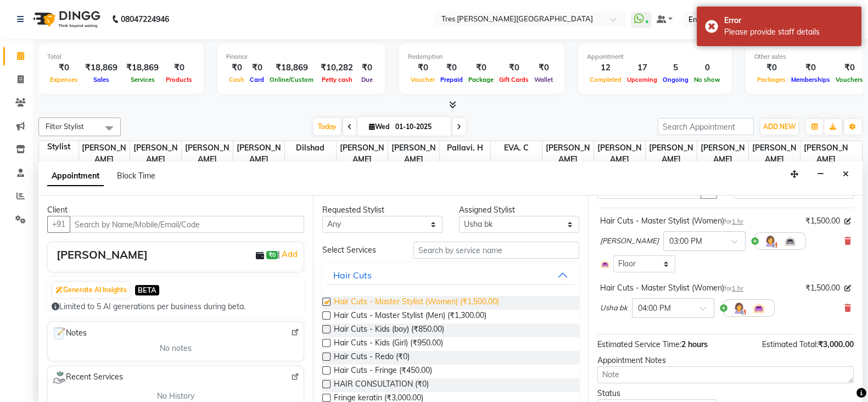 The height and width of the screenshot is (402, 868). What do you see at coordinates (65, 127) in the screenshot?
I see `span: Filter Stylist` at bounding box center [65, 127].